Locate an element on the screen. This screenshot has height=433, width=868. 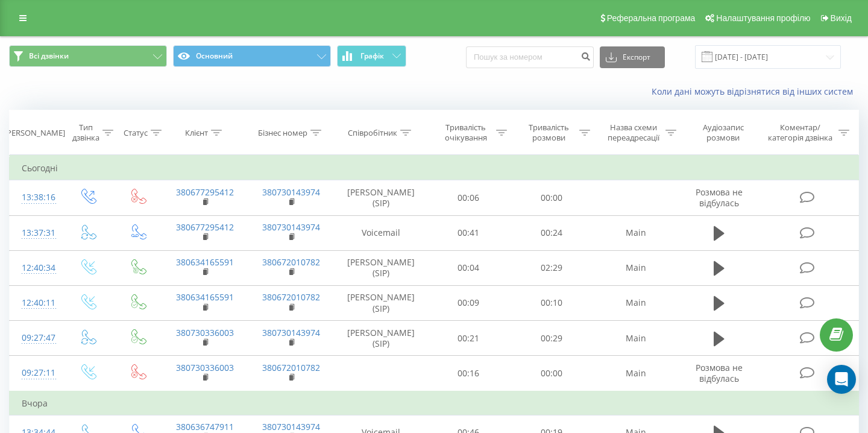
td: 00:16 is located at coordinates (469, 373).